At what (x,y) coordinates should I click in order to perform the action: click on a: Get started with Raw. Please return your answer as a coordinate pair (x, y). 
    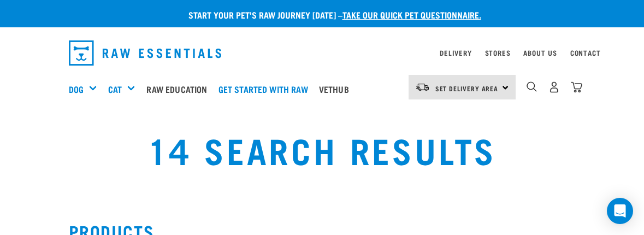
    Looking at the image, I should click on (266, 89).